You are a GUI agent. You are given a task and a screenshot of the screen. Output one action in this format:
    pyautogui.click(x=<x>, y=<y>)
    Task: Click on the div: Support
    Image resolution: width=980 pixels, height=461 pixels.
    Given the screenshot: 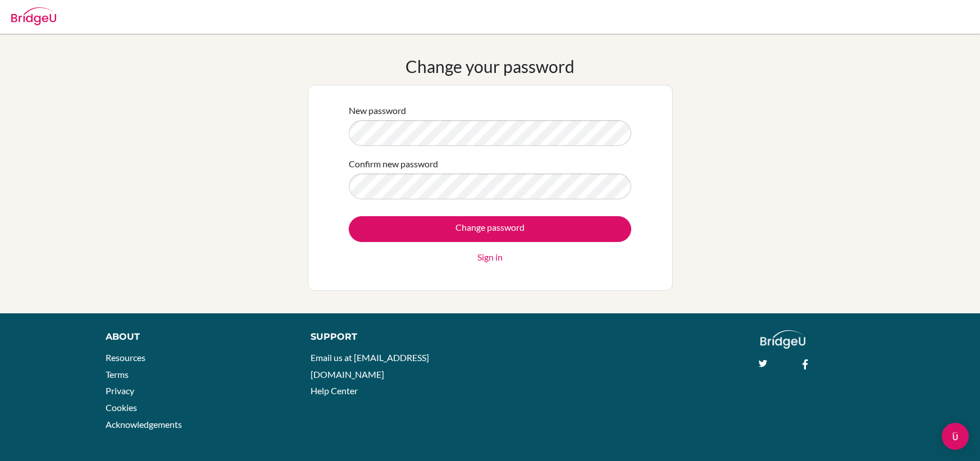 What is the action you would take?
    pyautogui.click(x=394, y=337)
    